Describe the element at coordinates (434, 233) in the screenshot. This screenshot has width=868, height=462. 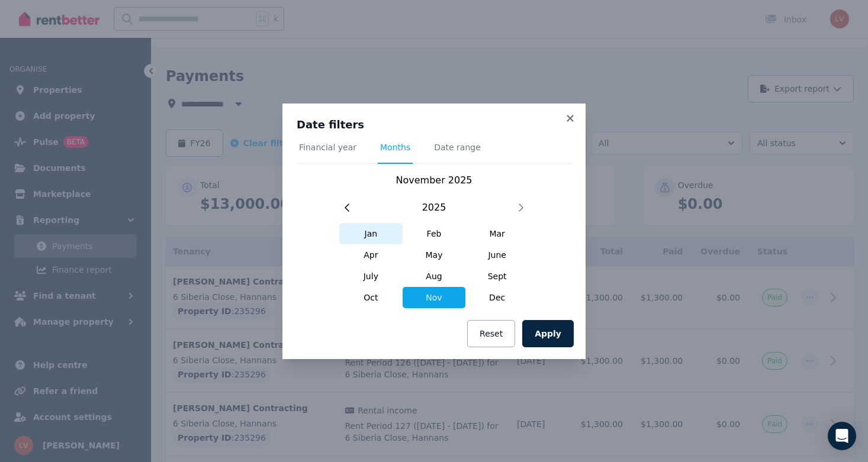
I see `span: Feb` at that location.